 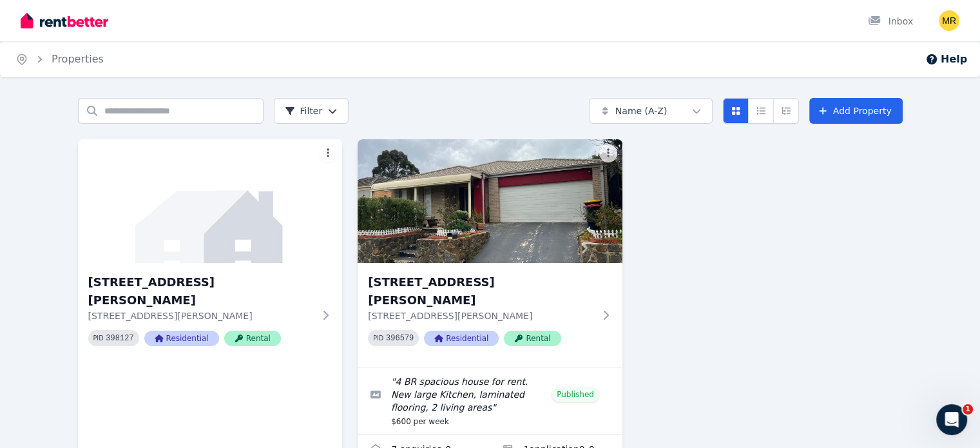 What do you see at coordinates (490, 401) in the screenshot?
I see `a: Edit listing: 4 BR spacious house for rent. New large Kitchen, laminated flooring, 2 living areas` at bounding box center [490, 401].